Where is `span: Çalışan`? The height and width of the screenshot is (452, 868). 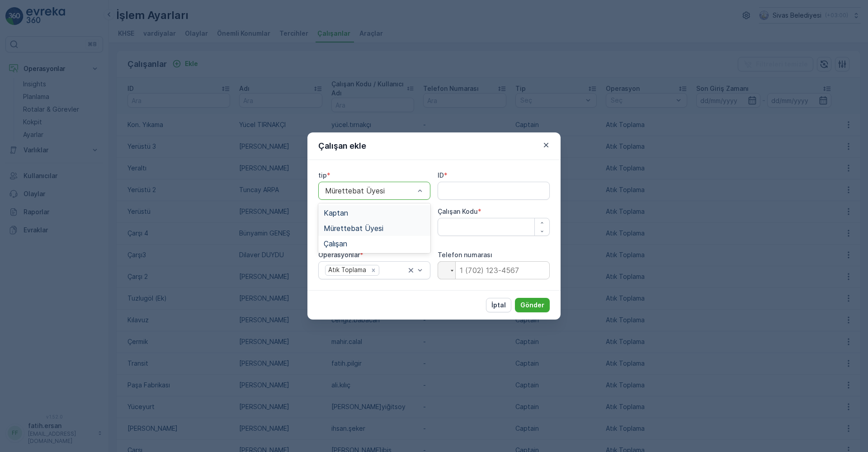 span: Çalışan is located at coordinates (336, 243).